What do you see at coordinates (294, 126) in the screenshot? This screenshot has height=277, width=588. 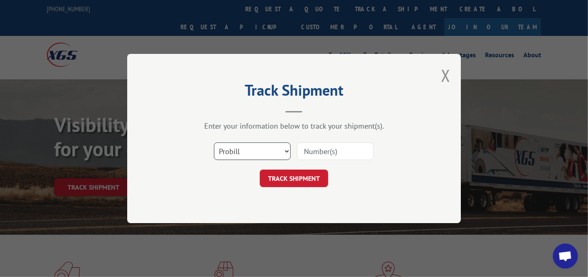 I see `div: Enter your information below to track your shipment(s).` at bounding box center [294, 126].